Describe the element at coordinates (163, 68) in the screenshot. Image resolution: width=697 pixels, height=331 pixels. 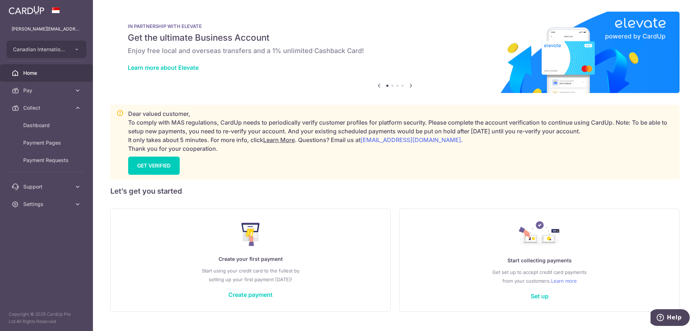
I see `a: Learn more about Elevate` at that location.